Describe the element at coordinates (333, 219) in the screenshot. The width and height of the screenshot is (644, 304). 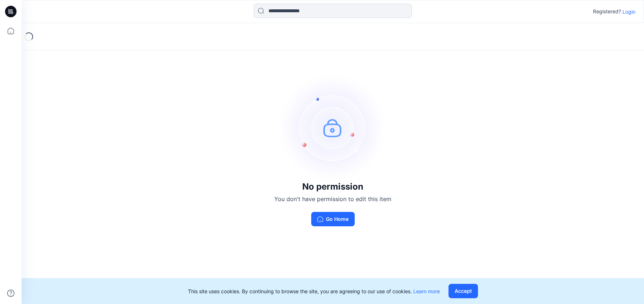
I see `button: Go Home` at that location.